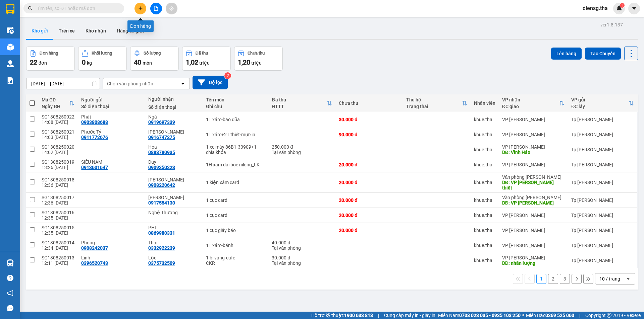 This screenshot has height=319, width=644. Describe the element at coordinates (94, 122) in the screenshot. I see `div: 0903808688` at that location.